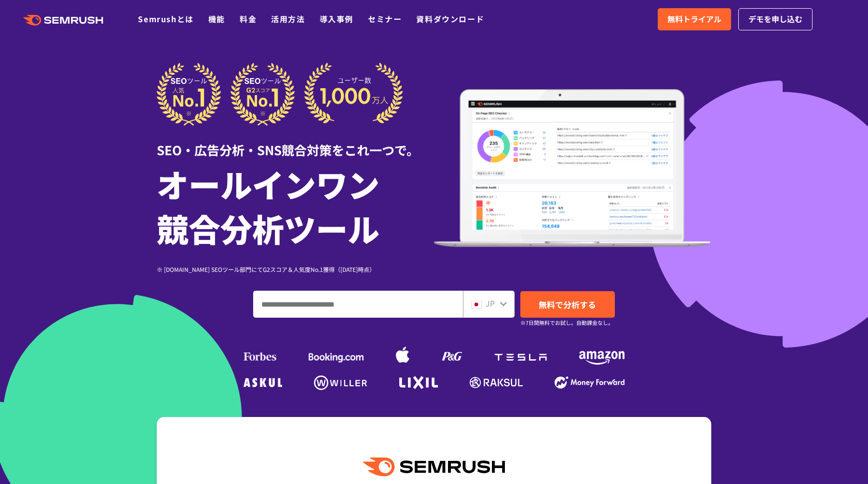 Image resolution: width=868 pixels, height=484 pixels. I want to click on a: 無料で分析する, so click(568, 304).